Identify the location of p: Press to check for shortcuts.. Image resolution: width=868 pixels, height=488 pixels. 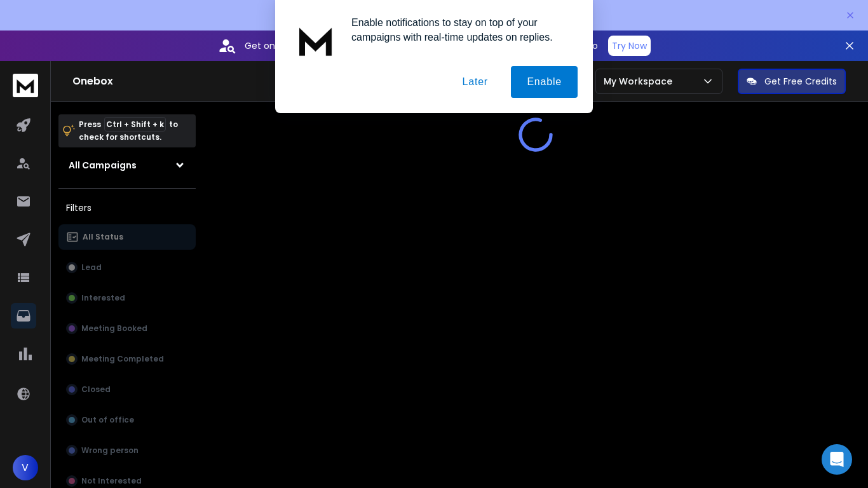
(128, 131).